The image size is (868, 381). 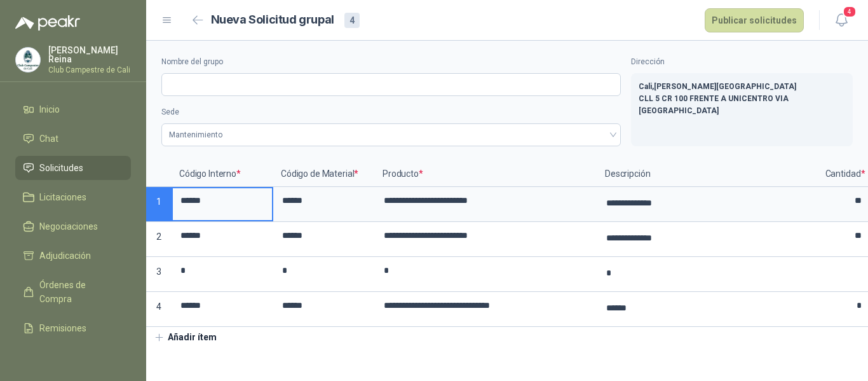 I want to click on span: Remisiones, so click(x=63, y=328).